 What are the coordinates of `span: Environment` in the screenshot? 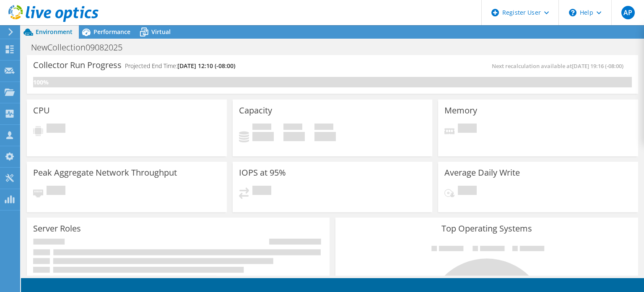 It's located at (54, 31).